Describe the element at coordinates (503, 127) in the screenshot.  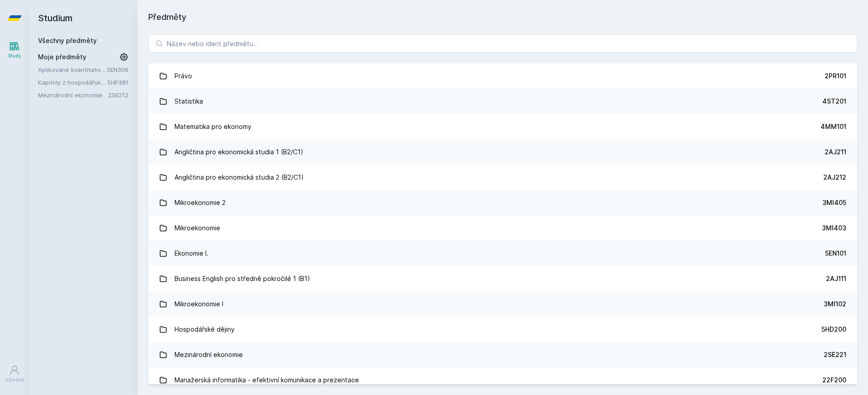
I see `a: Matematika pro ekonomy 4MM101` at that location.